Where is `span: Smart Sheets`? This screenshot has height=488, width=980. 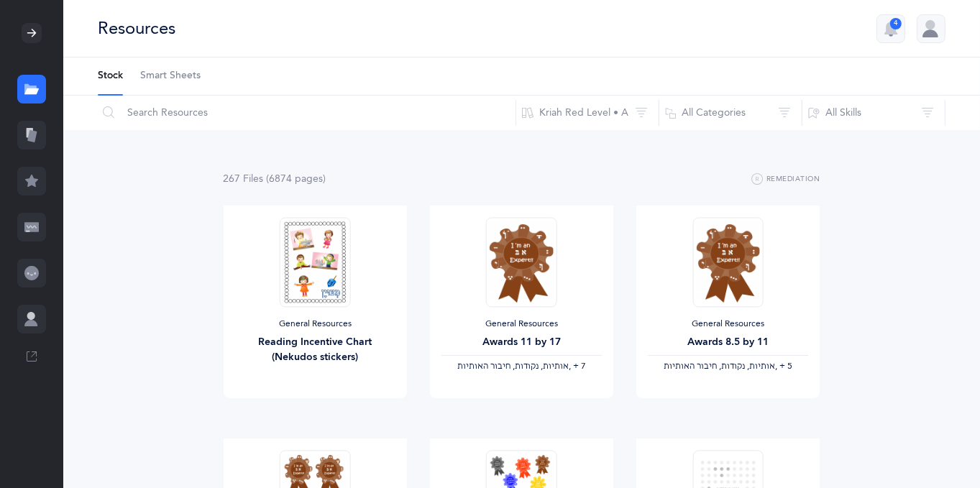 span: Smart Sheets is located at coordinates (171, 76).